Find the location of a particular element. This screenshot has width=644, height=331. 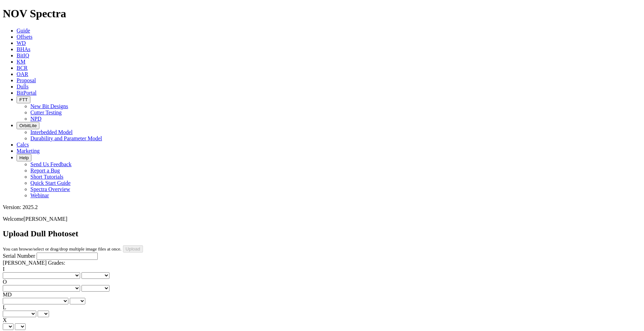

label: X is located at coordinates (5, 320).